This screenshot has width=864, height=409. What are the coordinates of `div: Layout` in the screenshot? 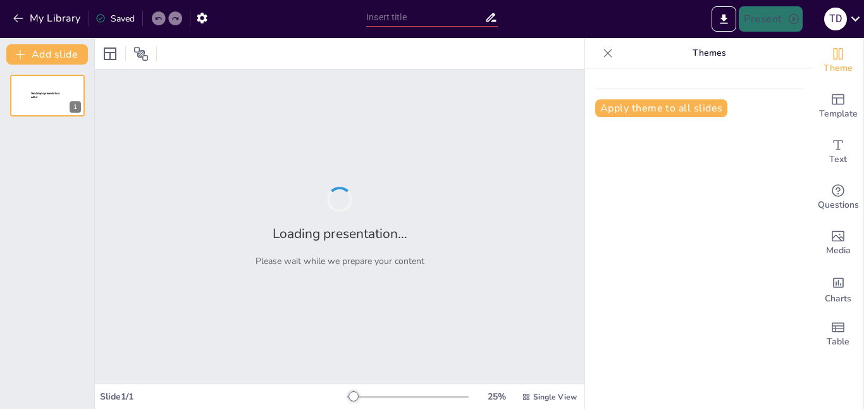 It's located at (110, 54).